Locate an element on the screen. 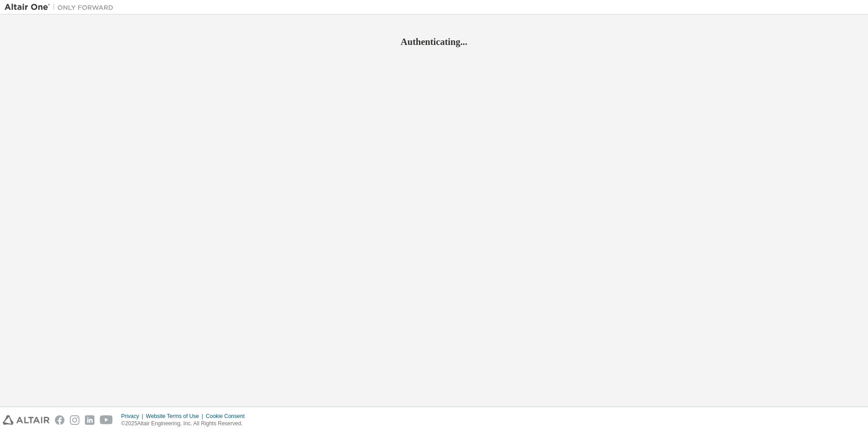 The width and height of the screenshot is (868, 433). img: instagram.svg is located at coordinates (75, 419).